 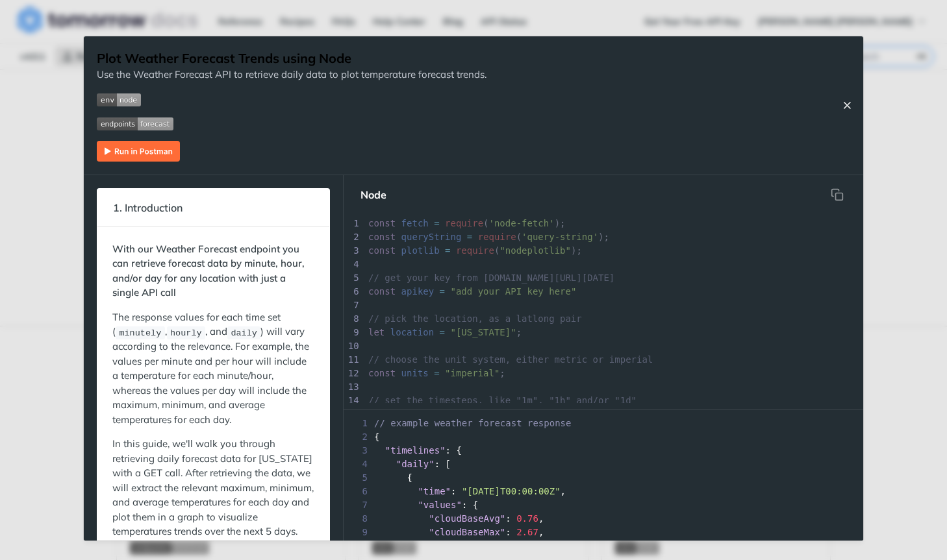 I want to click on span: minutely, so click(x=140, y=332).